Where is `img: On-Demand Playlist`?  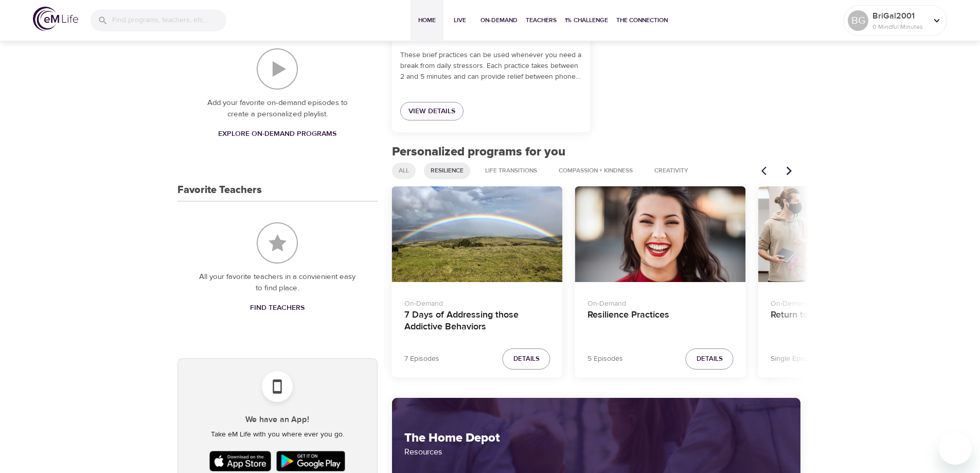 img: On-Demand Playlist is located at coordinates (277, 69).